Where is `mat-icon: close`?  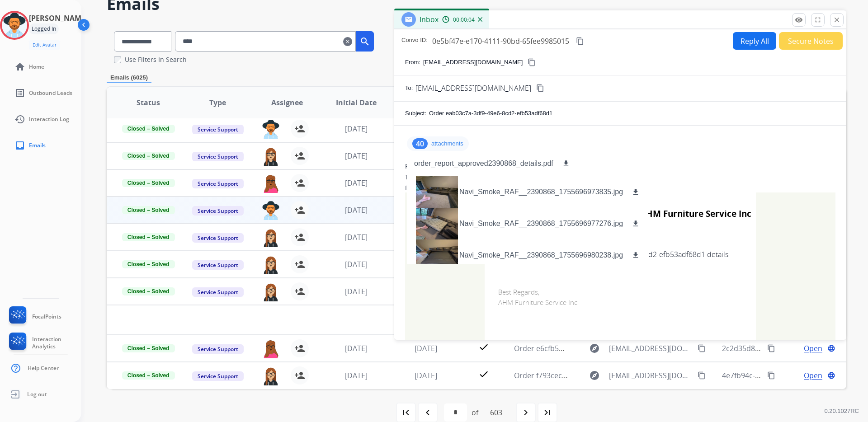 mat-icon: close is located at coordinates (836, 20).